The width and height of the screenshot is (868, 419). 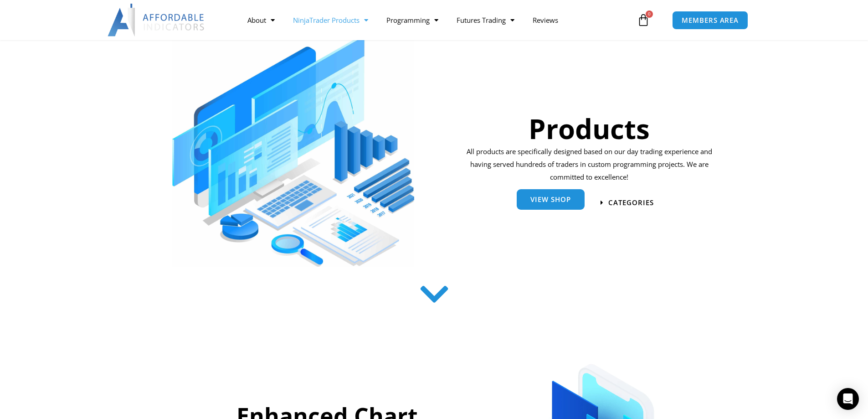 I want to click on a: categories, so click(x=627, y=202).